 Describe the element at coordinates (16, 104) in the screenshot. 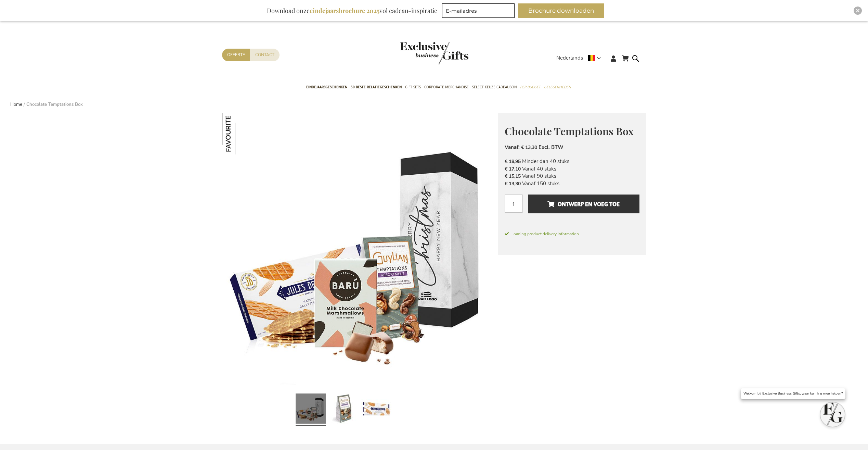

I see `a: Home` at that location.